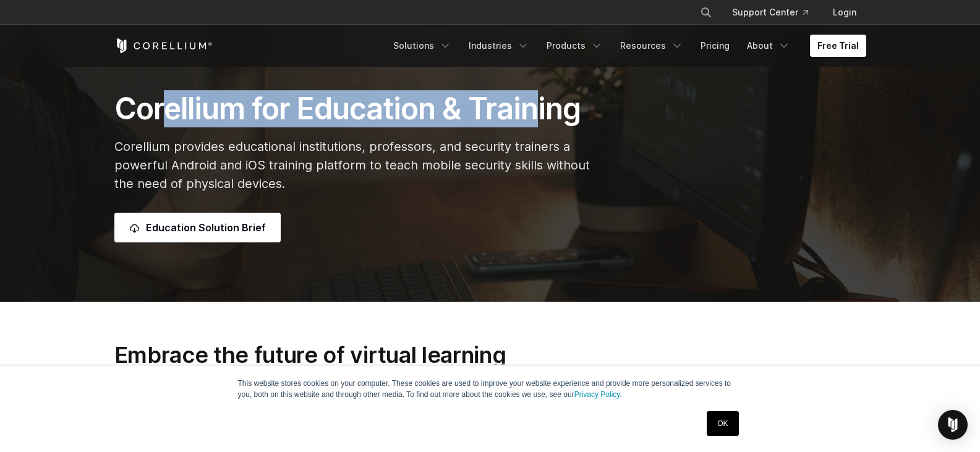 The width and height of the screenshot is (980, 452). Describe the element at coordinates (499, 46) in the screenshot. I see `a: Industries` at that location.